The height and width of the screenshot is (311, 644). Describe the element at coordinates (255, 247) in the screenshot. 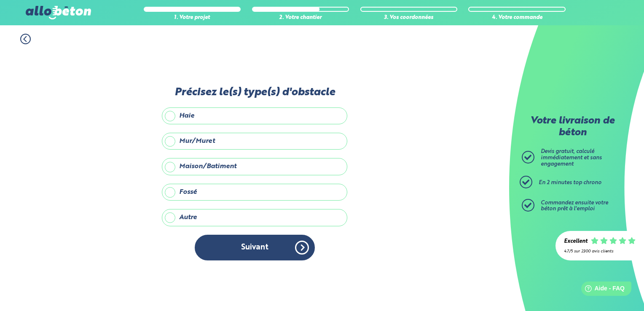

I see `button: Suivant` at that location.